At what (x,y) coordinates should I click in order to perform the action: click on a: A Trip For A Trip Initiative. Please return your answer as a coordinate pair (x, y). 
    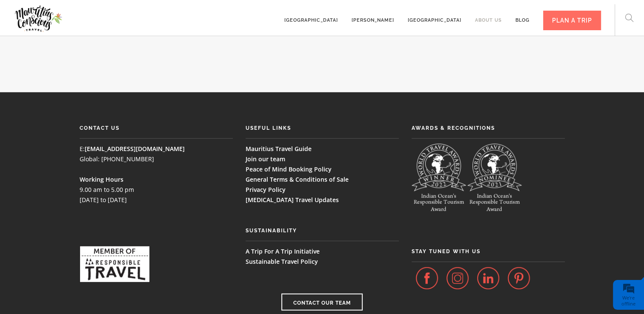
    Looking at the image, I should click on (283, 251).